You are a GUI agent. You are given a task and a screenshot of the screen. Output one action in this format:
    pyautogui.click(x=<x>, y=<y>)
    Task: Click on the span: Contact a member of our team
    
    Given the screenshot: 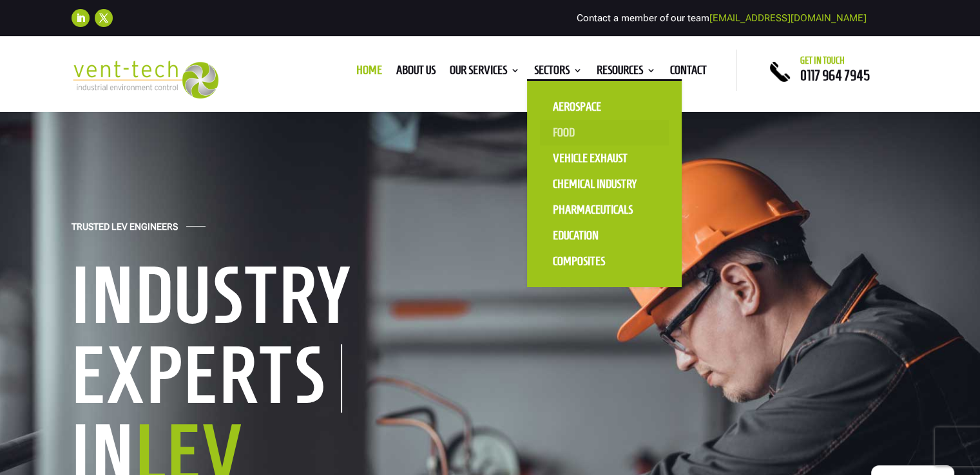 What is the action you would take?
    pyautogui.click(x=722, y=18)
    